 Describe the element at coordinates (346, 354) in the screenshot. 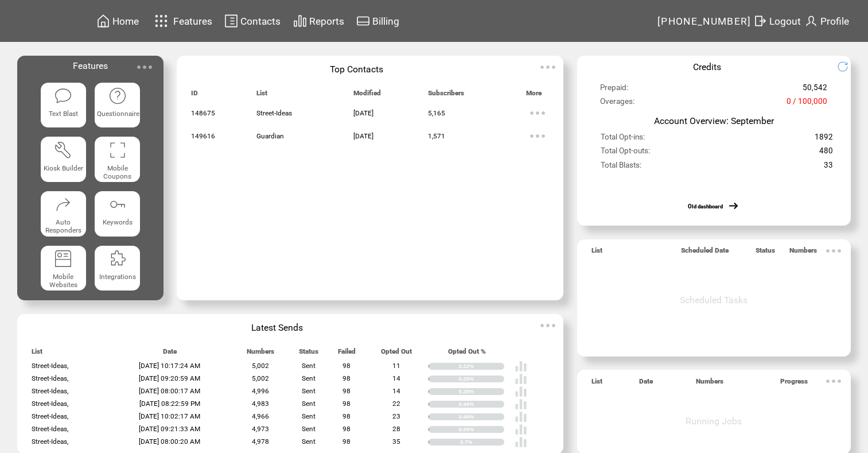

I see `span: Failed` at that location.